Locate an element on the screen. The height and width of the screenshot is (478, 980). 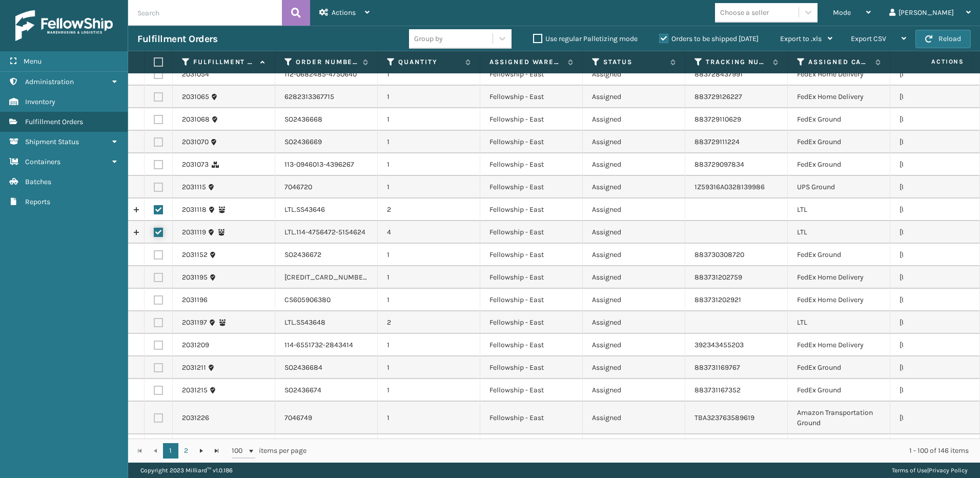
div: Choose a seller is located at coordinates (744, 12).